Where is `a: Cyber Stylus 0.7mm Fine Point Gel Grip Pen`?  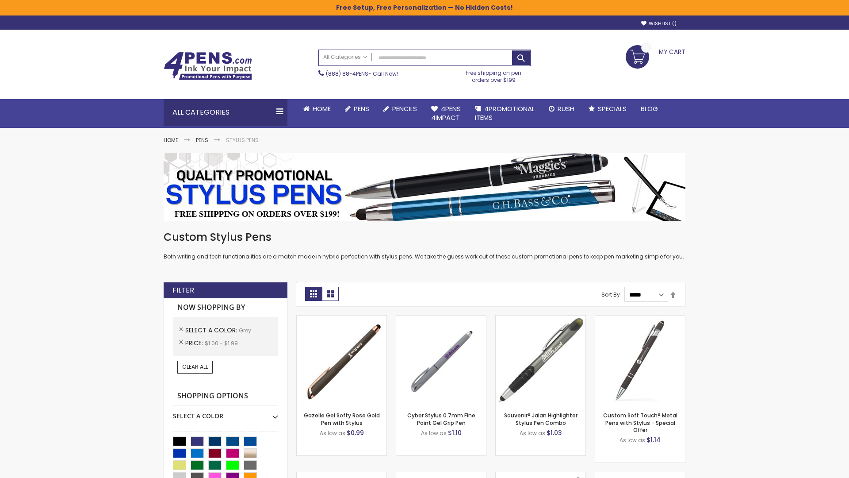 a: Cyber Stylus 0.7mm Fine Point Gel Grip Pen is located at coordinates (442, 419).